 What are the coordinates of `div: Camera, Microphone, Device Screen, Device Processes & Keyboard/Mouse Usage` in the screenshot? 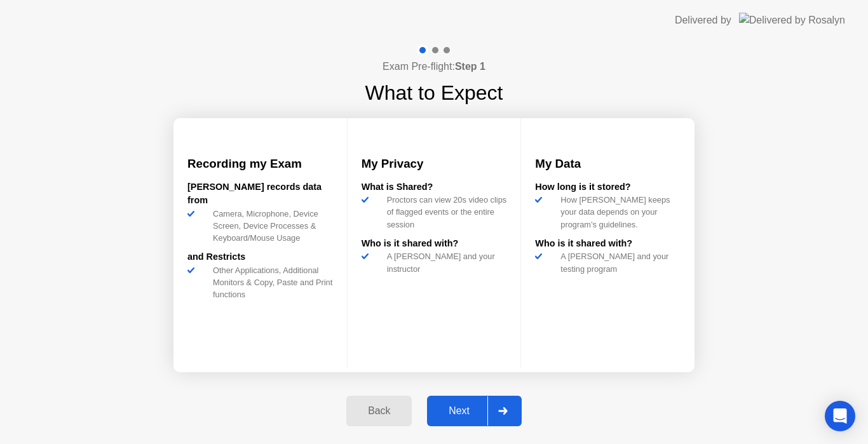 It's located at (270, 226).